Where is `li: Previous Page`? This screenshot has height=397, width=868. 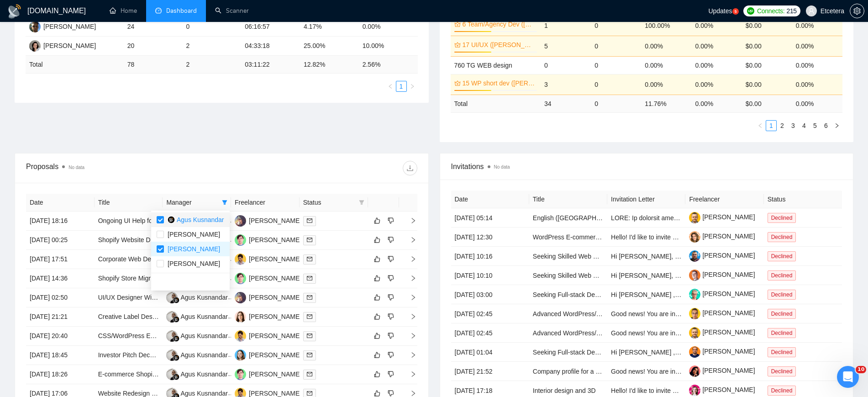 li: Previous Page is located at coordinates (760, 126).